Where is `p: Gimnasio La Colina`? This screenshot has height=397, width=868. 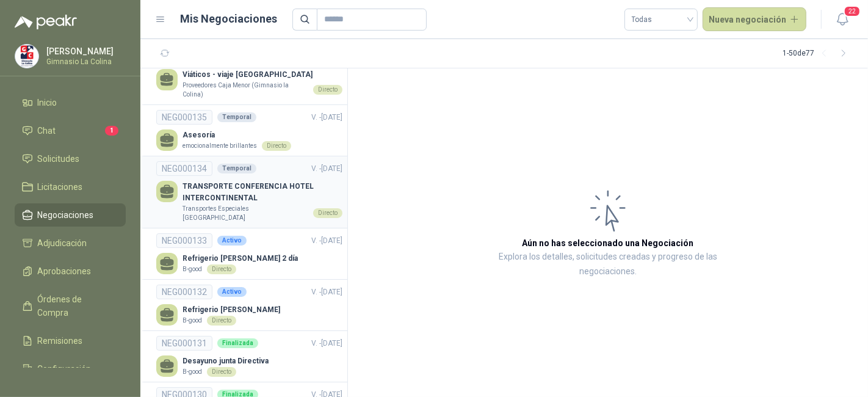
p: Gimnasio La Colina is located at coordinates (85, 61).